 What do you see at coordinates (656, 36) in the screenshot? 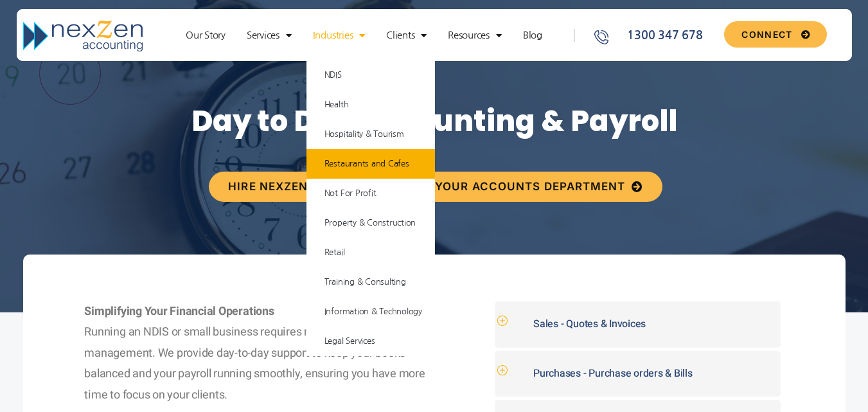
I see `a: 1300 347 678` at bounding box center [656, 36].